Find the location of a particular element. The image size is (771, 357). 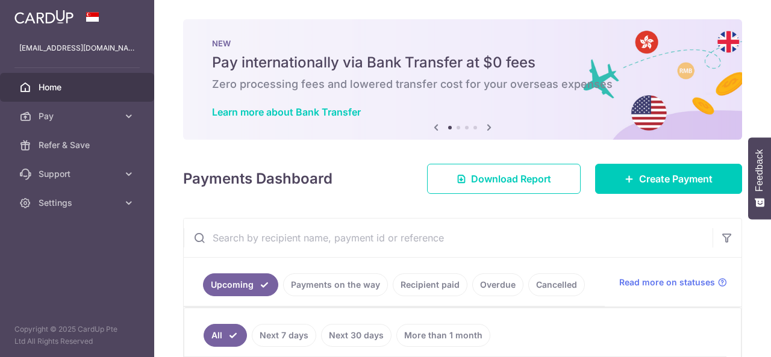

img: CardUp is located at coordinates (44, 17).